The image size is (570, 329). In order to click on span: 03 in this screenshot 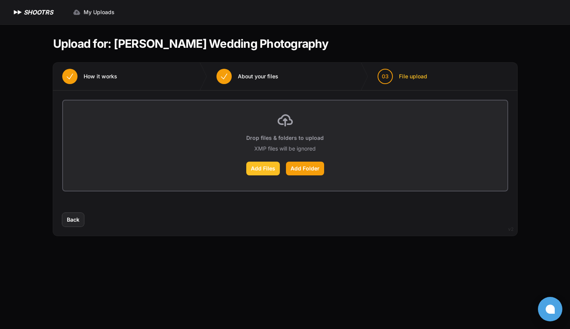, I will do `click(385, 76)`.